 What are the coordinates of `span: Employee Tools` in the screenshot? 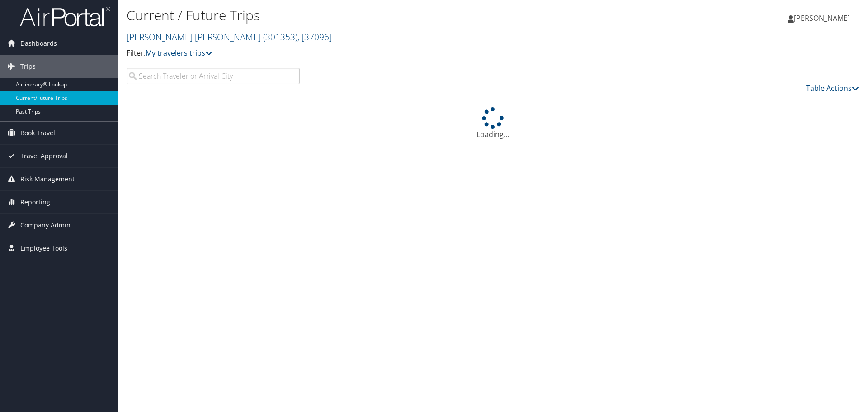 It's located at (44, 248).